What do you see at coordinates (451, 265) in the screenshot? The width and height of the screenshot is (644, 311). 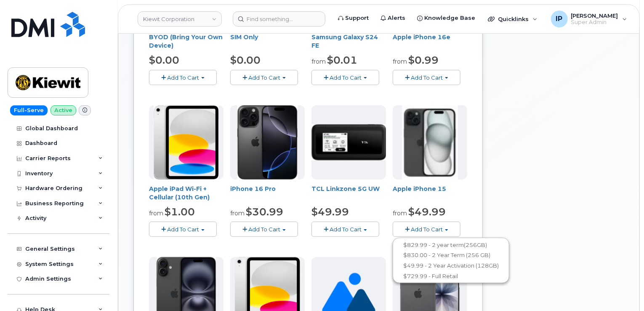 I see `a: $49.99 - 2 Year Activation (128GB)` at bounding box center [451, 265].